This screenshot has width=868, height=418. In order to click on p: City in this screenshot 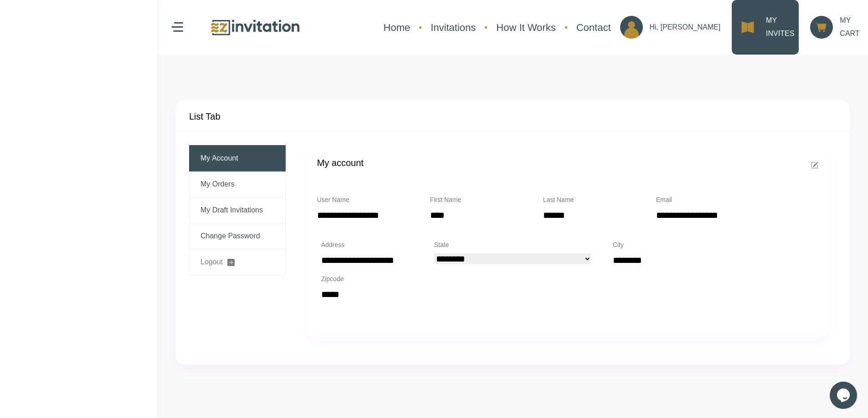, I will do `click(658, 245)`.